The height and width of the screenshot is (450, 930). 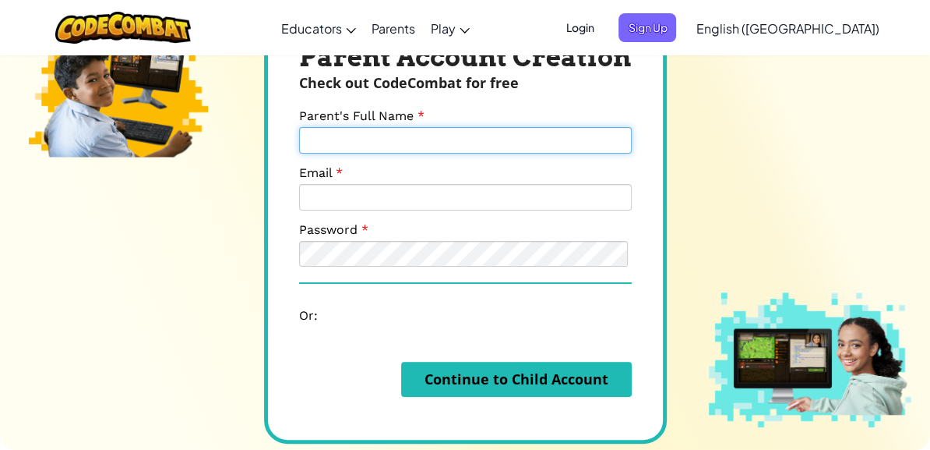 I want to click on span: Sign Up, so click(x=647, y=27).